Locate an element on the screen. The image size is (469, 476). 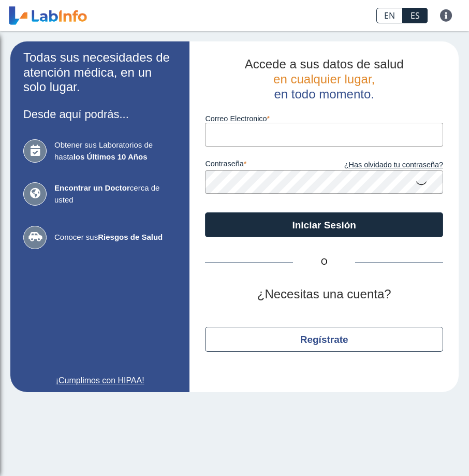
a: ¿Has olvidado tu contraseña? is located at coordinates (384, 165).